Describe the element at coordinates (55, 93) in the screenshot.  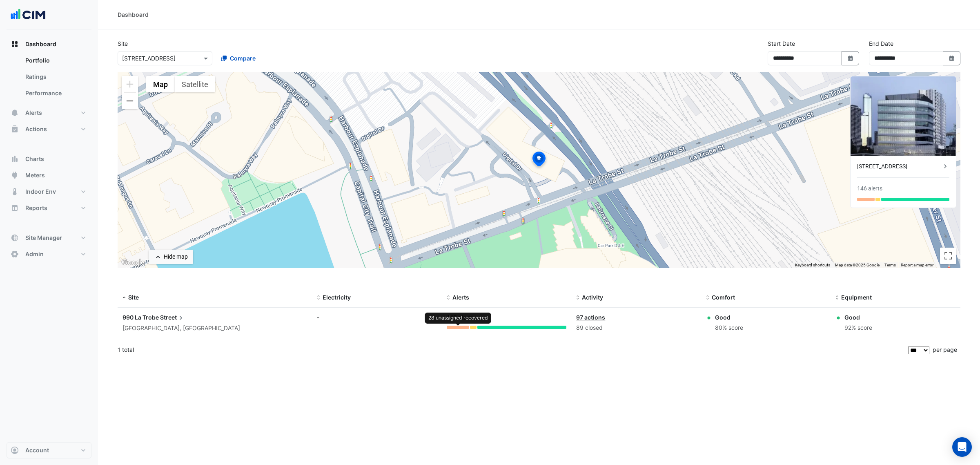
I see `a: Performance` at that location.